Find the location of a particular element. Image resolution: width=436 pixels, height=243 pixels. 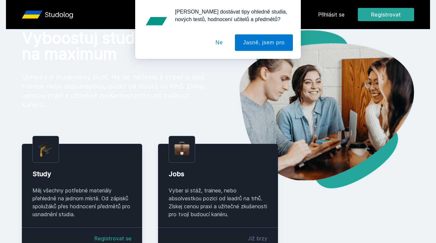

p: Usnadni si studentský život. Na nic nečekej a vyber si stáž, trainee nebo absolvestkou pozici od ... is located at coordinates (115, 91).